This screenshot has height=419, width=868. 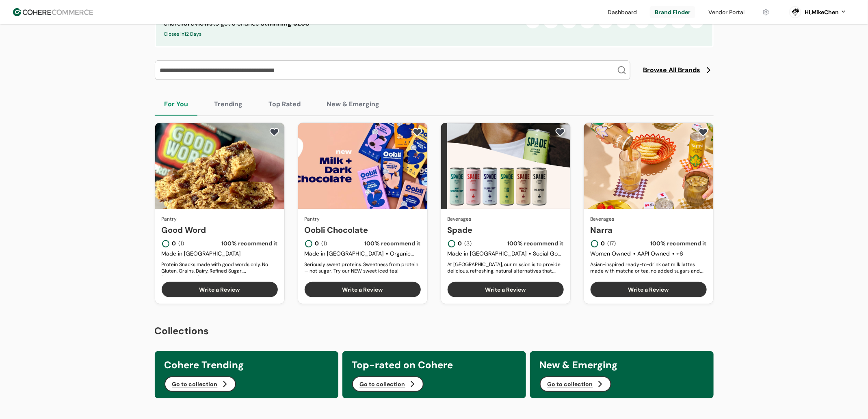 What do you see at coordinates (228, 104) in the screenshot?
I see `button: Trending` at bounding box center [228, 104].